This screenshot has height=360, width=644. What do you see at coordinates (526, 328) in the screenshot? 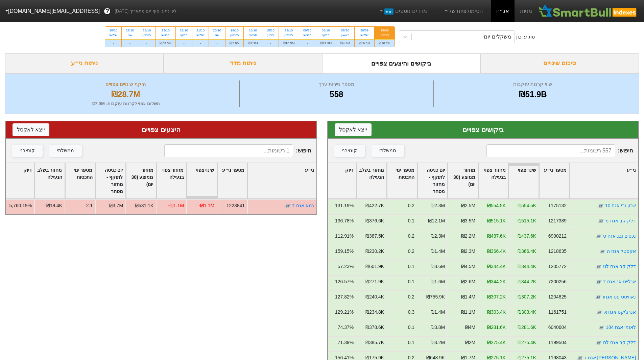
I see `div: ₪281.6K` at bounding box center [526, 328].